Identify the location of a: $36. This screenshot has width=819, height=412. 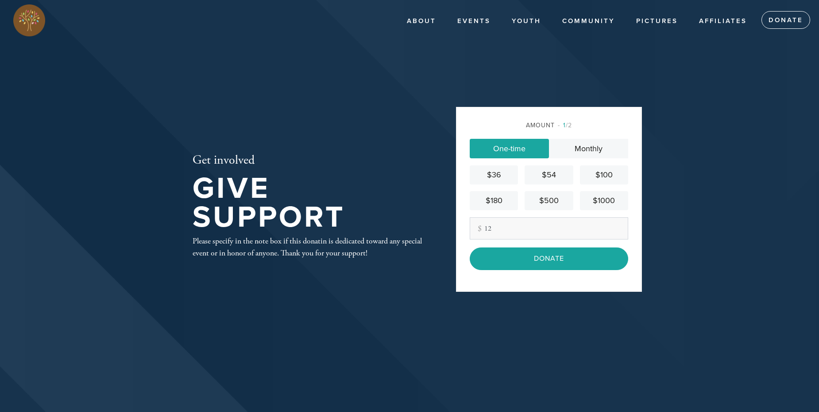
(494, 175).